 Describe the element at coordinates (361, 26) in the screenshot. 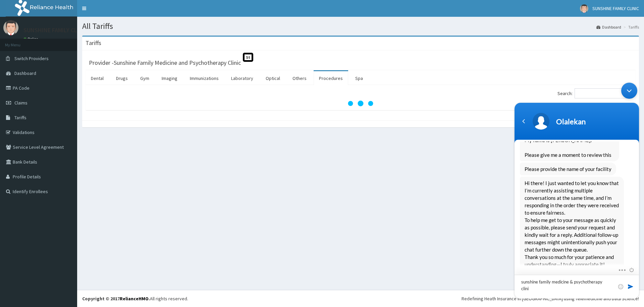

I see `h1: All Tariffs` at that location.